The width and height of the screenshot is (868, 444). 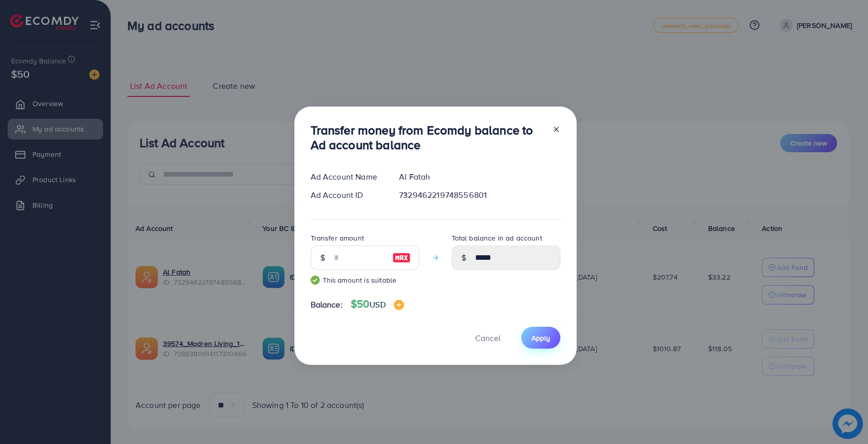 What do you see at coordinates (327, 305) in the screenshot?
I see `span: Balance:` at bounding box center [327, 305].